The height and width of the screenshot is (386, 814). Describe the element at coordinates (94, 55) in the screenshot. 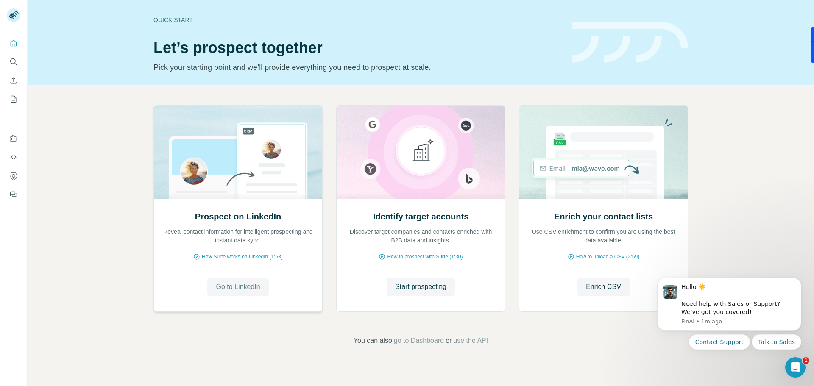

I see `p: Message from FinAI, sent 1m ago` at that location.